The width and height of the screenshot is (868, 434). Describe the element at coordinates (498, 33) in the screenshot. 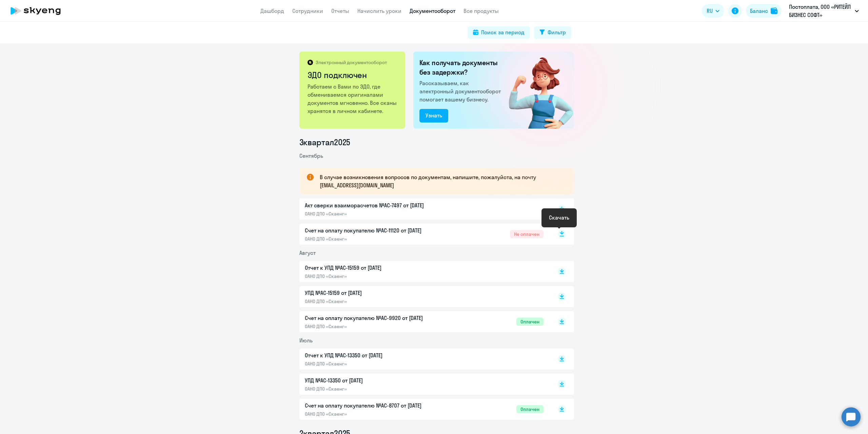

I see `button: Поиск за период` at that location.